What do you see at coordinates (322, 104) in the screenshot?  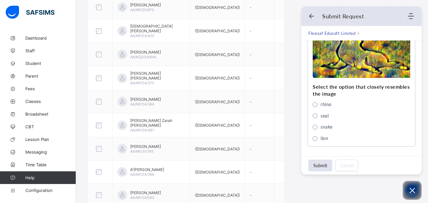 I see `div: rhino` at bounding box center [322, 104].